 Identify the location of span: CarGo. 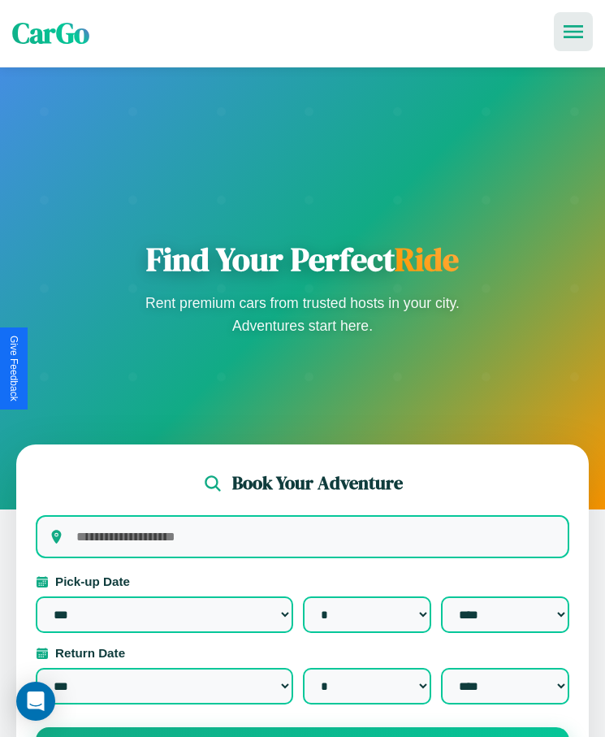
(50, 33).